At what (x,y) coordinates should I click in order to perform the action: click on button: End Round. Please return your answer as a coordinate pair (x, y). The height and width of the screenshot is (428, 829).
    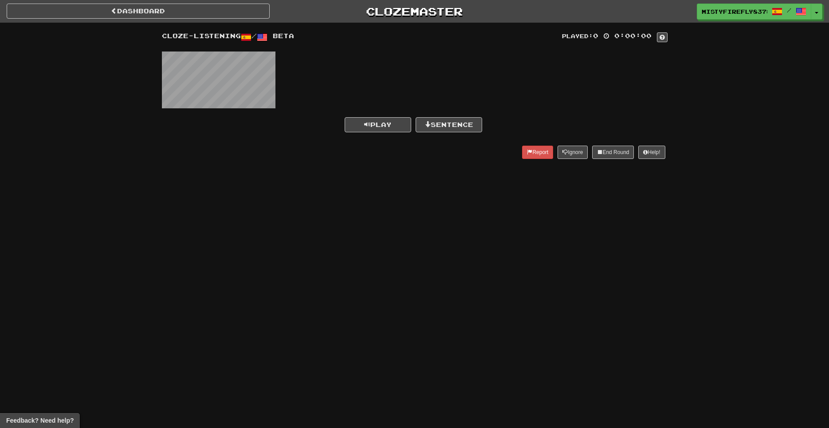
    Looking at the image, I should click on (613, 152).